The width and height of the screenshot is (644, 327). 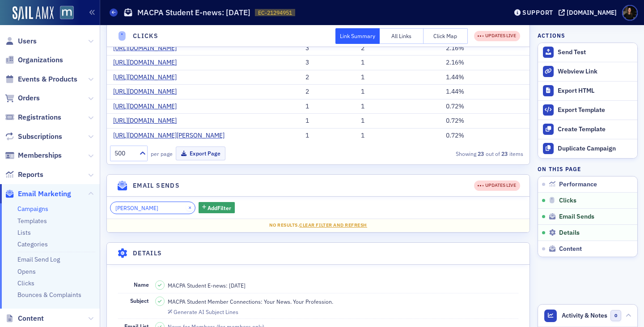 What do you see at coordinates (38, 259) in the screenshot?
I see `a: Email Send Log` at bounding box center [38, 259].